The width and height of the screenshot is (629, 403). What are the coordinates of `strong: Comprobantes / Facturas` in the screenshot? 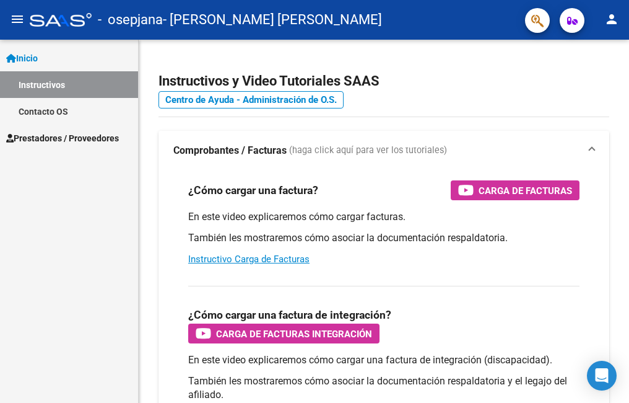 It's located at (230, 150).